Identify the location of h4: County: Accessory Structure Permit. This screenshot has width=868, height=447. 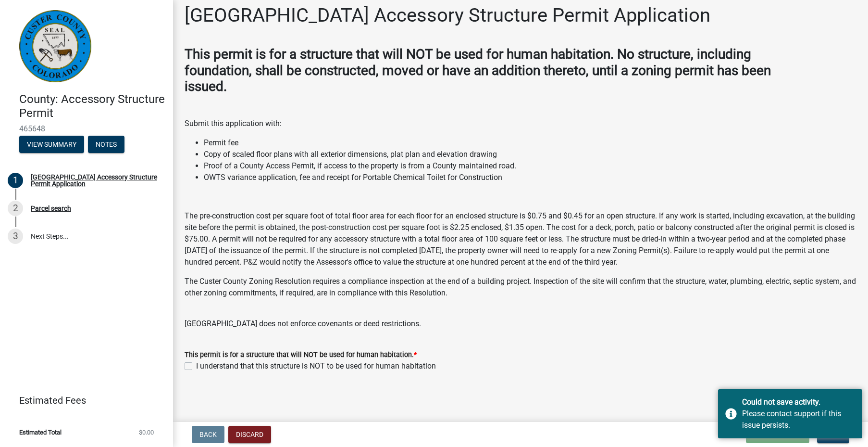
(92, 106).